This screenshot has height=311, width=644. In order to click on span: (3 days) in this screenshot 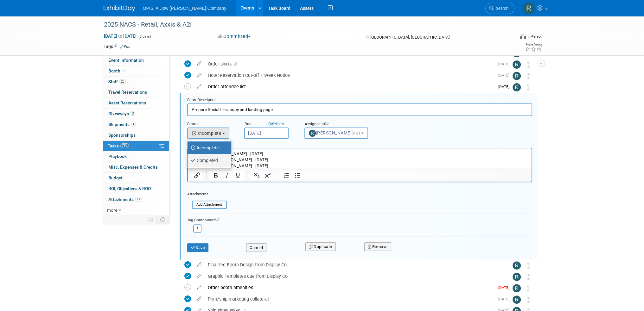, I will do `click(144, 37)`.